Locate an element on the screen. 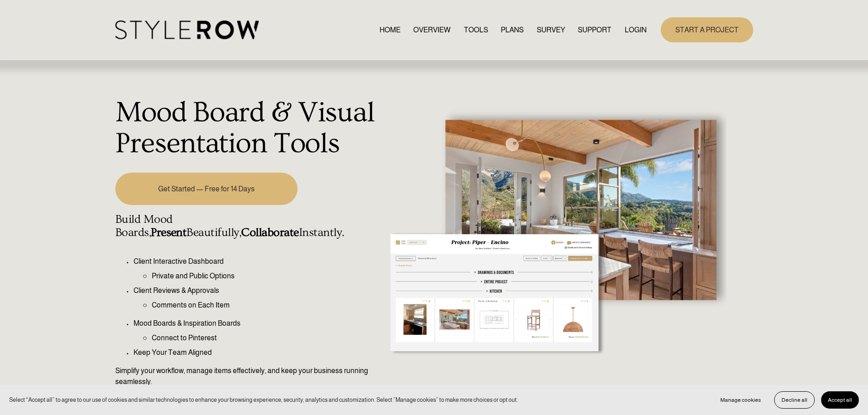 This screenshot has height=415, width=868. span: SUPPORT is located at coordinates (595, 30).